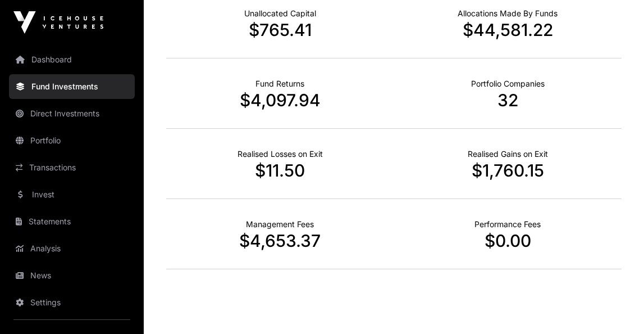 The height and width of the screenshot is (334, 644). I want to click on p: Number of Companies Deployed Into, so click(508, 84).